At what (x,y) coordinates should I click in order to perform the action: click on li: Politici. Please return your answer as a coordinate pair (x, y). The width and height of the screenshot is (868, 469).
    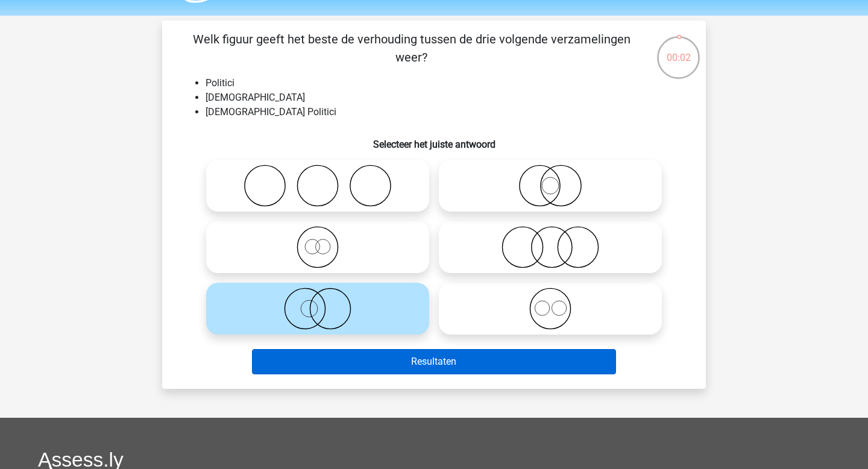
    Looking at the image, I should click on (446, 83).